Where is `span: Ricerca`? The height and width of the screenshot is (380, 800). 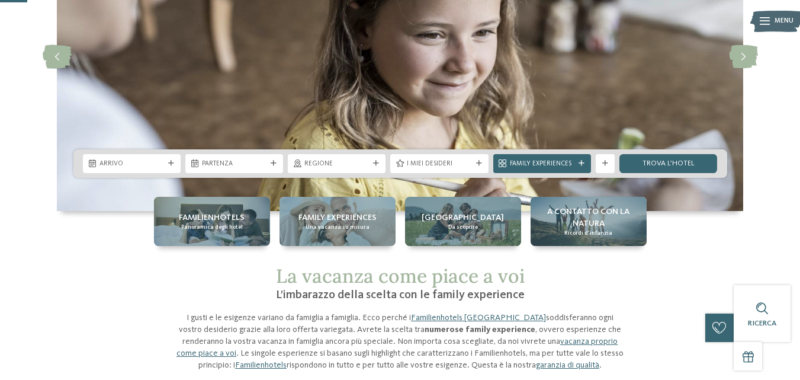 span: Ricerca is located at coordinates (763, 323).